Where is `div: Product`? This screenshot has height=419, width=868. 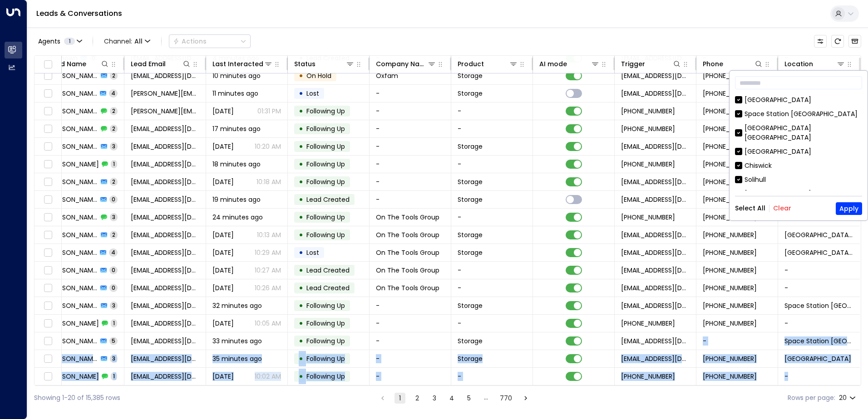 div: Product is located at coordinates (470, 64).